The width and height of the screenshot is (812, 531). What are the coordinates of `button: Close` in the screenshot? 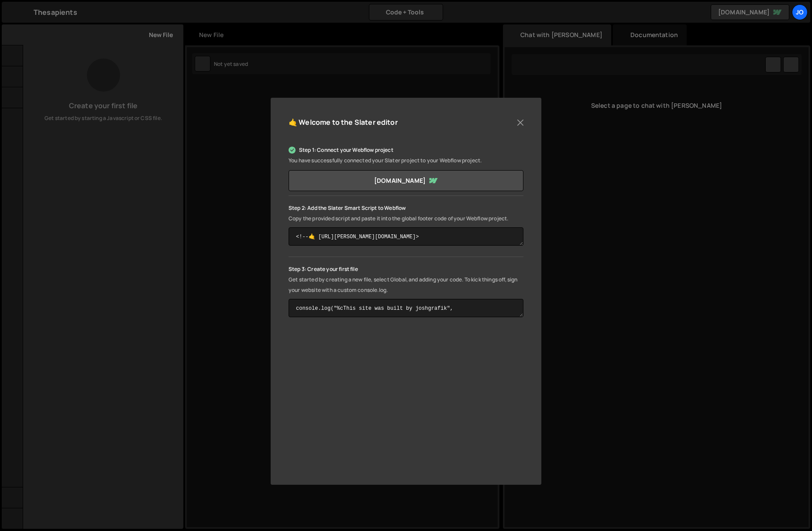 It's located at (520, 123).